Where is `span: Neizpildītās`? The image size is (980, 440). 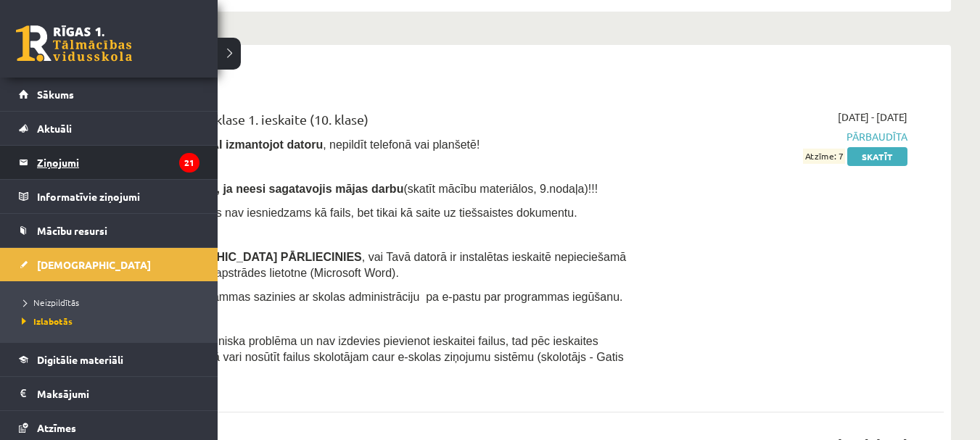 span: Neizpildītās is located at coordinates (49, 302).